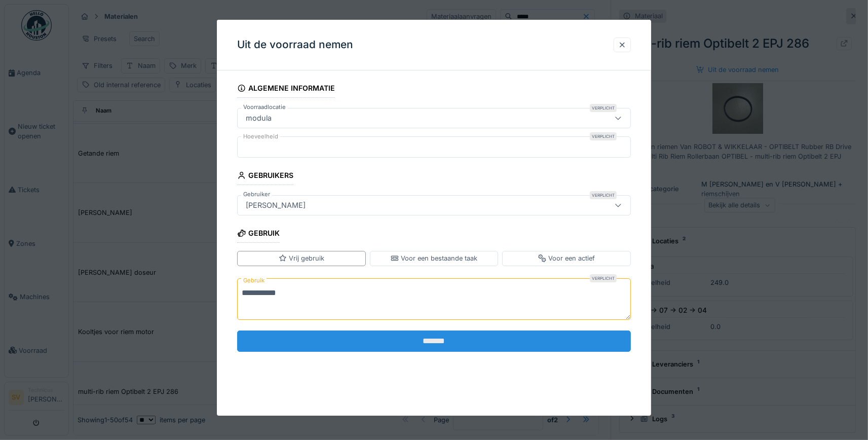  I want to click on label: Gebruik, so click(254, 280).